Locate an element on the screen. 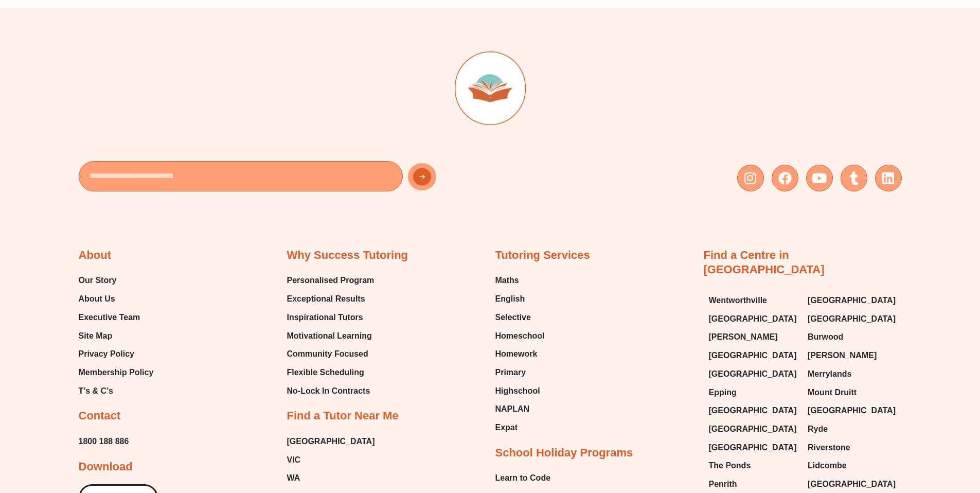 This screenshot has height=493, width=980. h2: About is located at coordinates (95, 255).